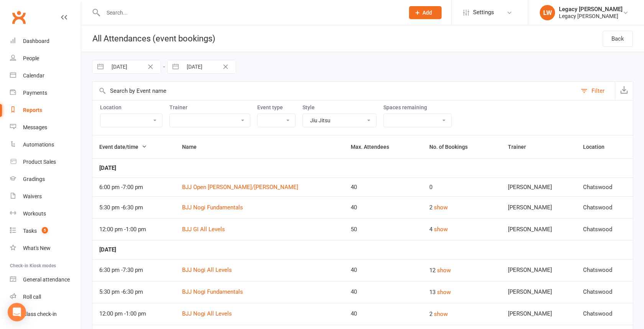 The width and height of the screenshot is (644, 329). Describe the element at coordinates (194, 147) in the screenshot. I see `button: Name` at that location.